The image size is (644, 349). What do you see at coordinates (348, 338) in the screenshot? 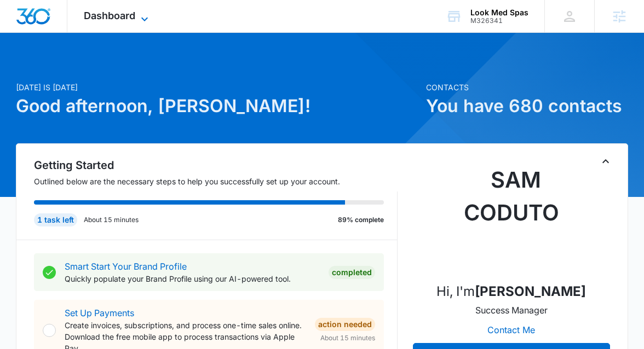
I see `span: About 15 minutes` at bounding box center [348, 338].